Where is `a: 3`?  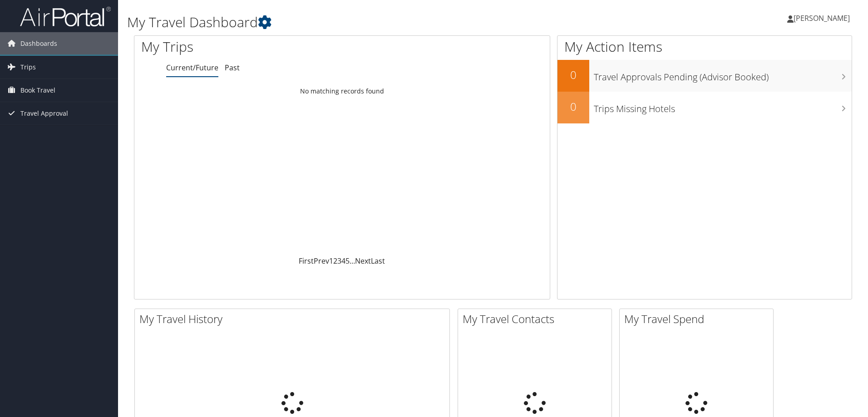
a: 3 is located at coordinates (339, 261).